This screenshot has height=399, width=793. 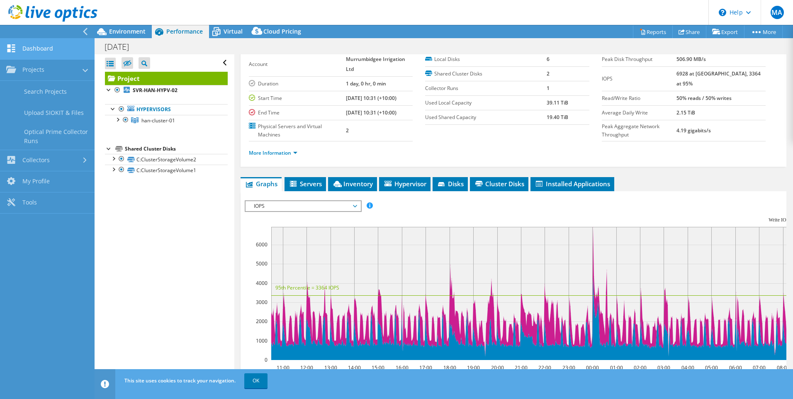 I want to click on a: C:ClusterStorageVolume2, so click(x=166, y=159).